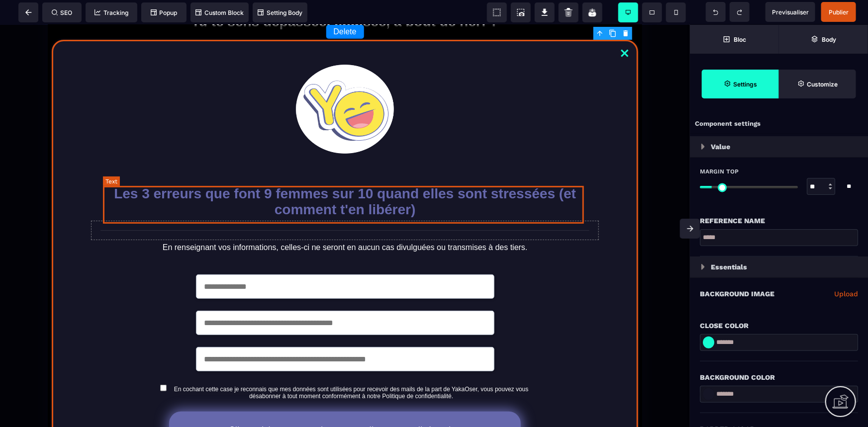  I want to click on a: Upload, so click(846, 294).